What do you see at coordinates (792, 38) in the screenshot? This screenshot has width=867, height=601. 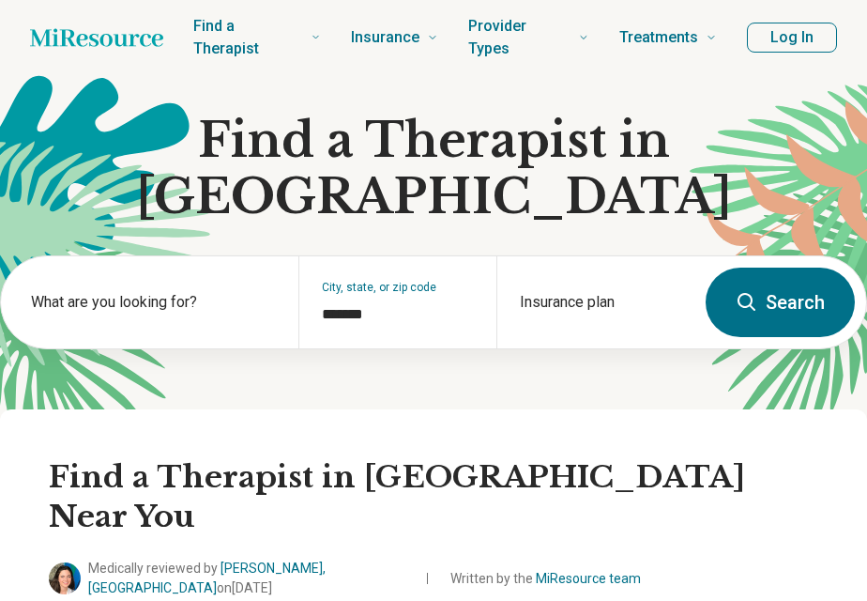 I see `button: Log In` at bounding box center [792, 38].